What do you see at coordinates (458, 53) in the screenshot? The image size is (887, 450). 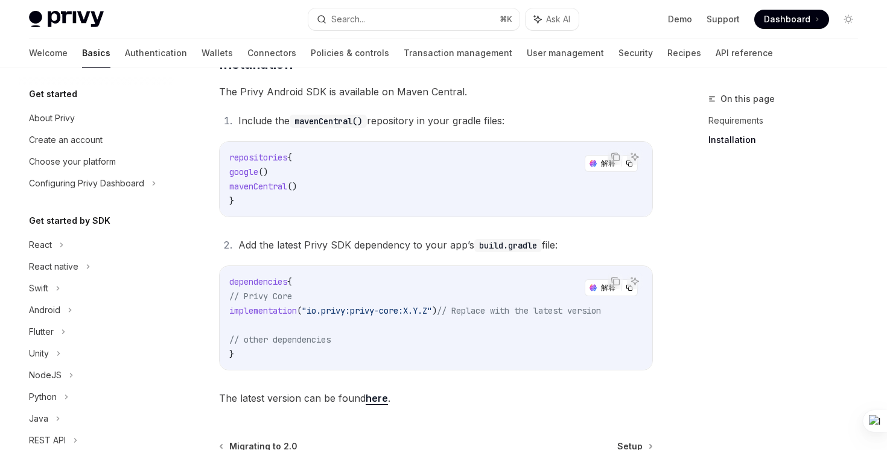 I see `a: Transaction management` at bounding box center [458, 53].